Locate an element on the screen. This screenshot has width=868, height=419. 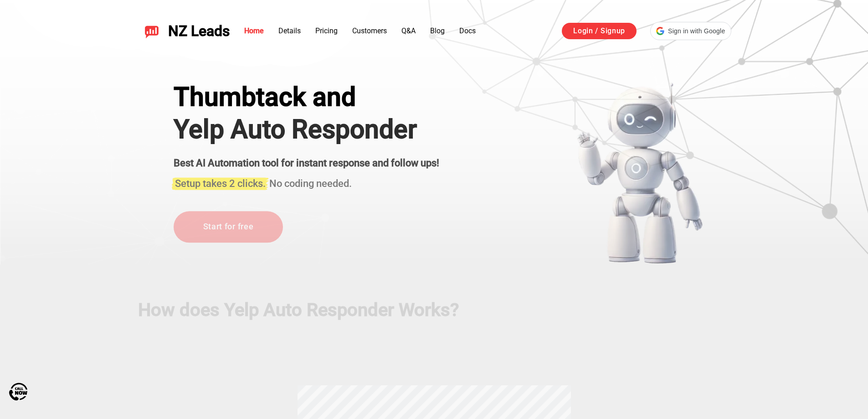
img: Call Now is located at coordinates (18, 391).